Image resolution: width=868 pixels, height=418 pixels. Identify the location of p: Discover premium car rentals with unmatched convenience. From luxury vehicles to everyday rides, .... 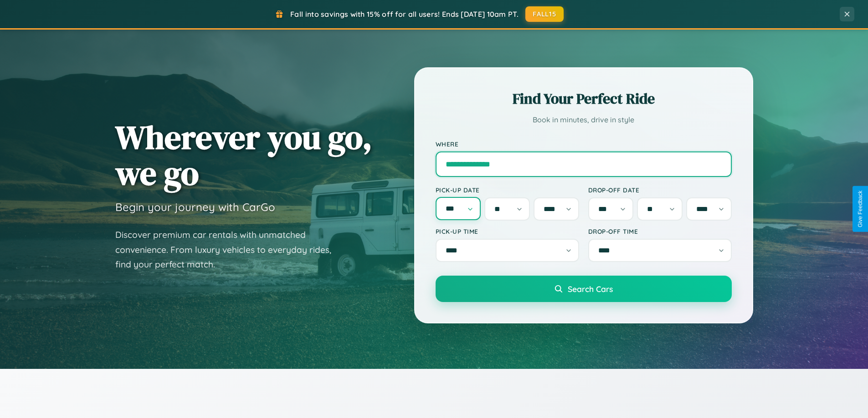
(229, 250).